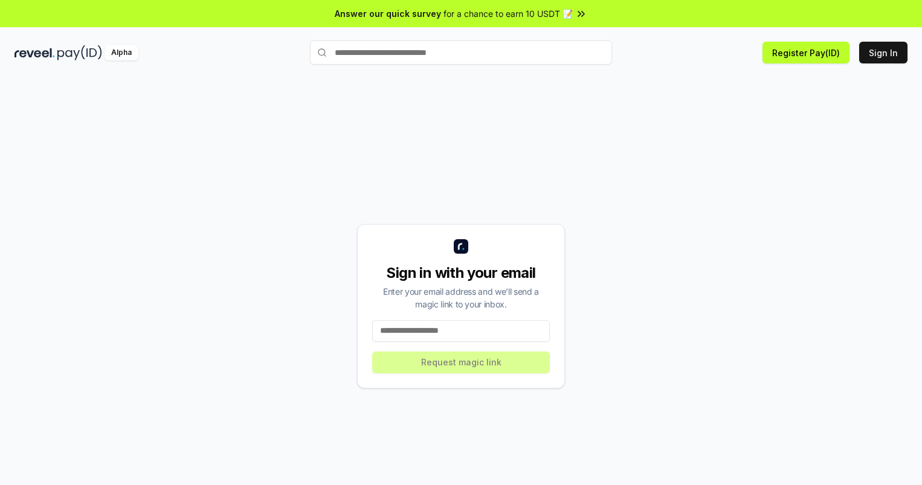 Image resolution: width=922 pixels, height=485 pixels. Describe the element at coordinates (883, 53) in the screenshot. I see `button: Sign In` at that location.